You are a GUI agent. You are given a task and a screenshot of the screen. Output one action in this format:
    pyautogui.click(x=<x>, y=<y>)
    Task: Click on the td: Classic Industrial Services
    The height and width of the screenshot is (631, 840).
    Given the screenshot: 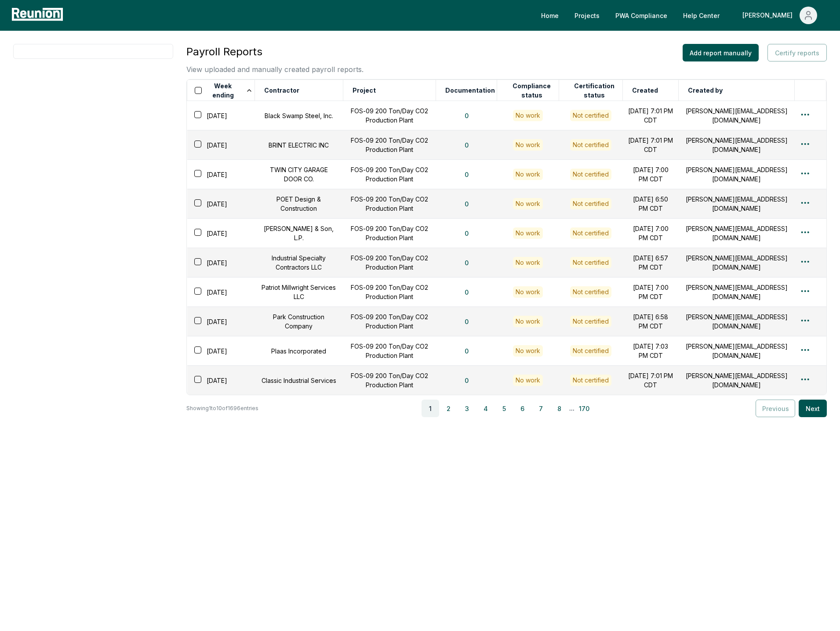 What is the action you would take?
    pyautogui.click(x=299, y=380)
    